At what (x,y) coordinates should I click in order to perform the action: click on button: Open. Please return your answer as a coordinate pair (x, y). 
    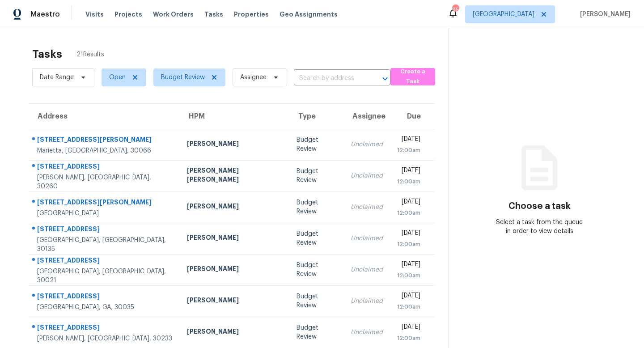
    Looking at the image, I should click on (385, 79).